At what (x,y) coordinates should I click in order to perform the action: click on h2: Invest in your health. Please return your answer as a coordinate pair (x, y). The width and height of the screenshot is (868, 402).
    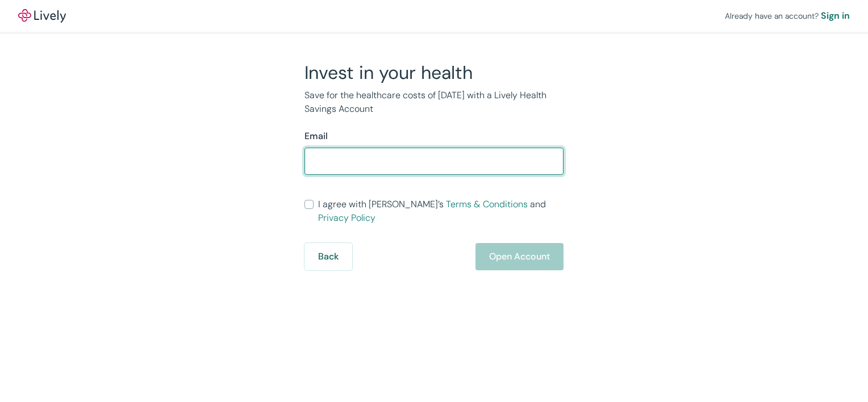
    Looking at the image, I should click on (434, 73).